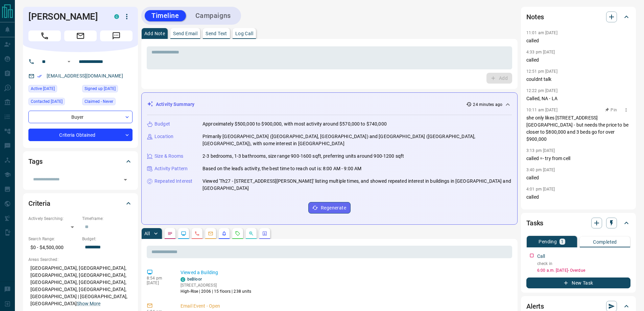  Describe the element at coordinates (80, 36) in the screenshot. I see `span: Email` at that location.